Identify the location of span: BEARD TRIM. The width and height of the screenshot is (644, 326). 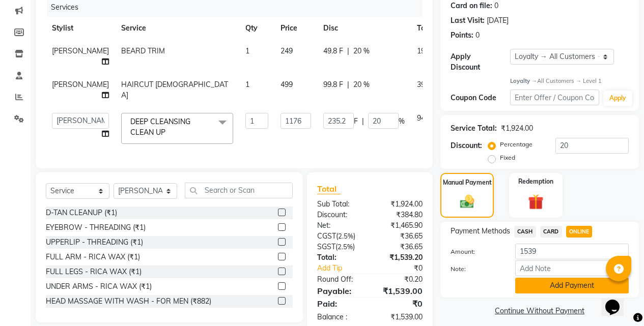
(143, 51).